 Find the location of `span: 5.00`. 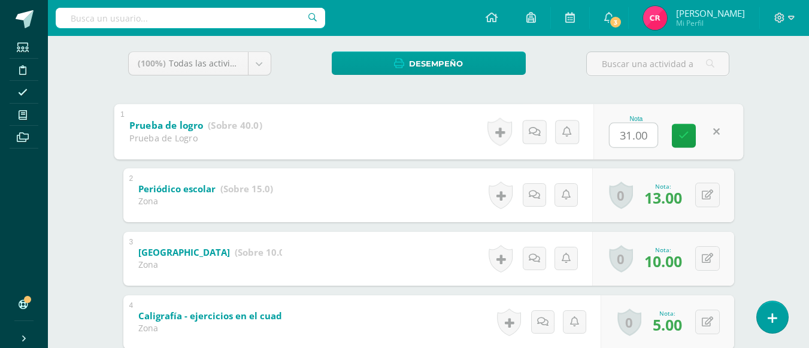

span: 5.00 is located at coordinates (667, 324).